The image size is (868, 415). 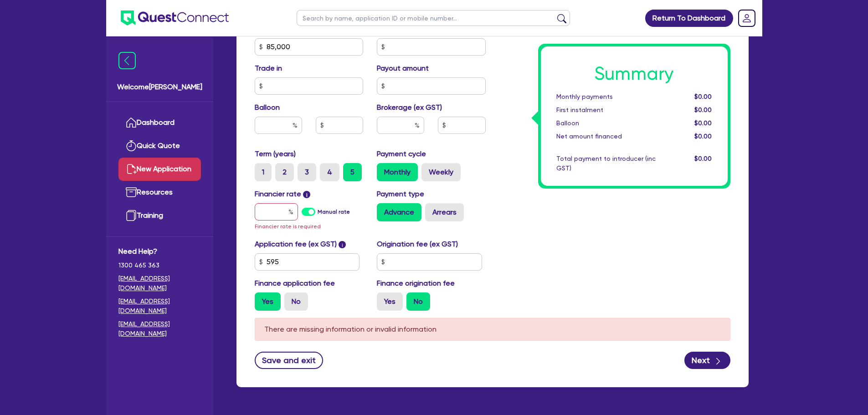 What do you see at coordinates (131, 169) in the screenshot?
I see `img: new-application` at bounding box center [131, 169].